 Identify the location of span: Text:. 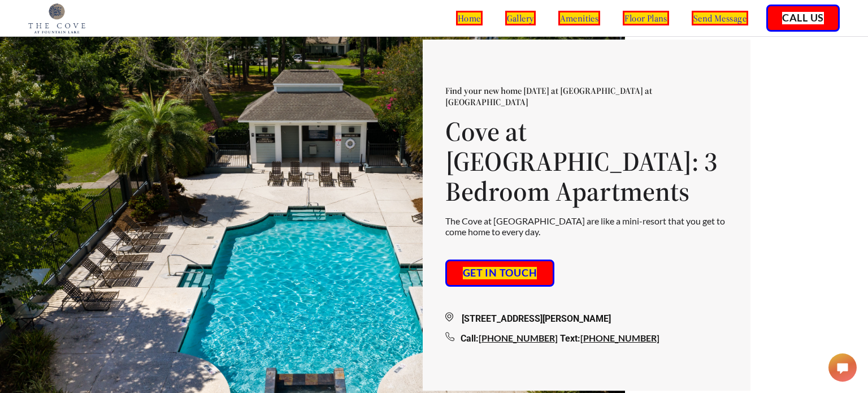
(570, 339).